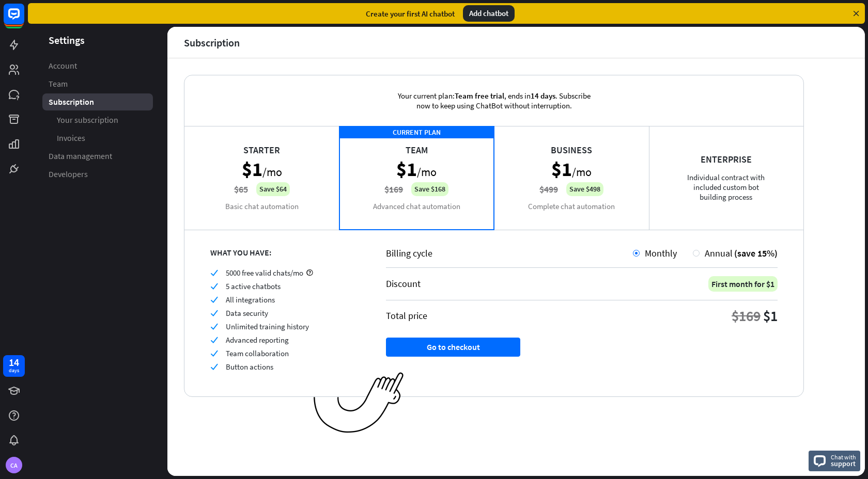 The height and width of the screenshot is (479, 868). What do you see at coordinates (488, 13) in the screenshot?
I see `div: Add chatbot` at bounding box center [488, 13].